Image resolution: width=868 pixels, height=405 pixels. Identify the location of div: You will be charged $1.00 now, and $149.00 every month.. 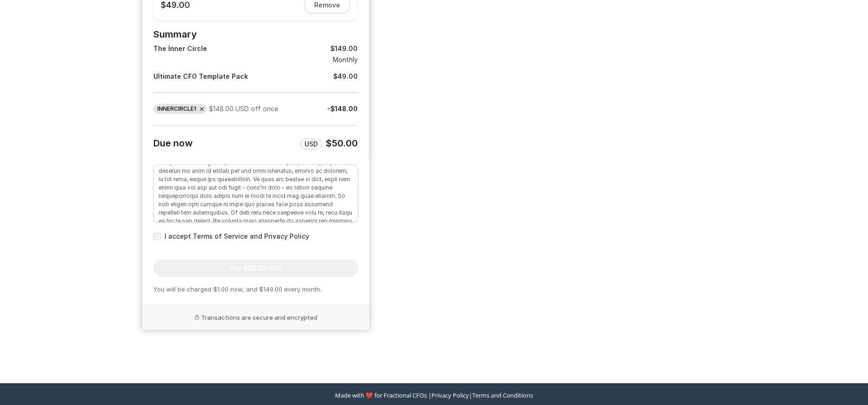
(256, 289).